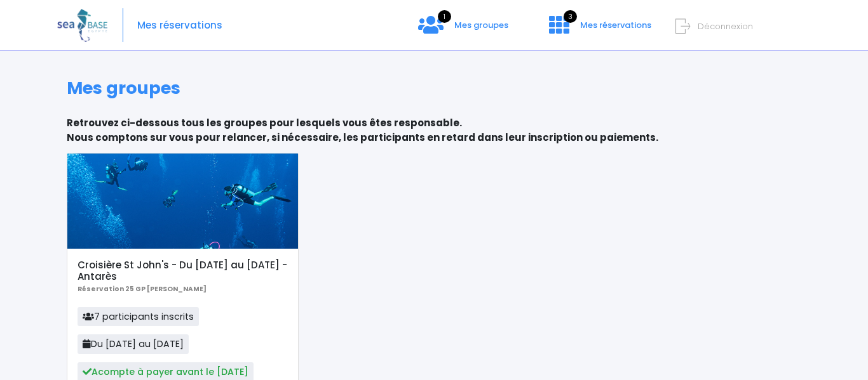 This screenshot has height=380, width=868. What do you see at coordinates (138, 317) in the screenshot?
I see `span: 7 participants inscrits` at bounding box center [138, 317].